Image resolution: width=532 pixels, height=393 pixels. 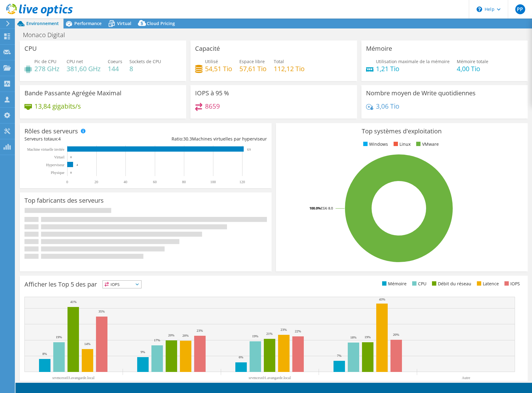 I want to click on h4: 278 GHz, so click(x=47, y=69).